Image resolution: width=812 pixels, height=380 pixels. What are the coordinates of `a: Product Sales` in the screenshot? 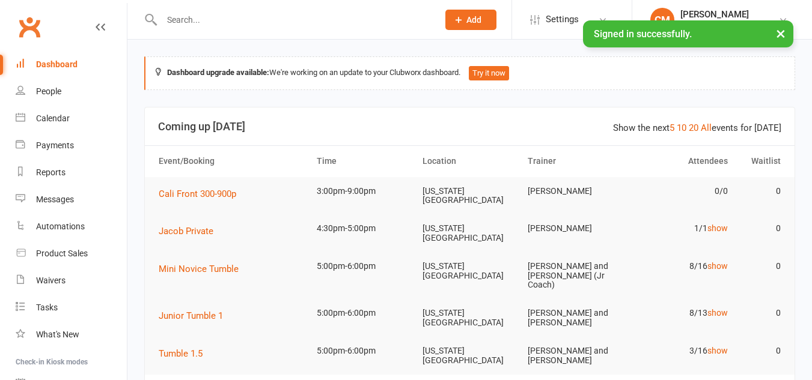 It's located at (71, 254).